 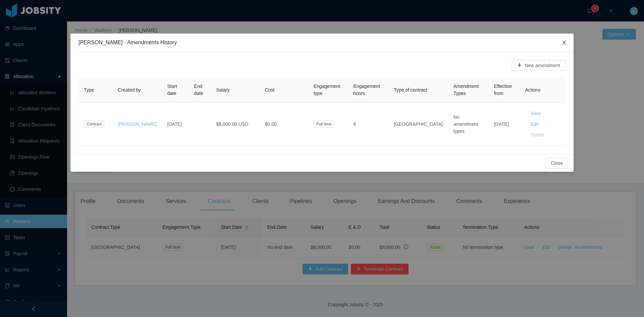 I want to click on button: Edit, so click(x=535, y=124).